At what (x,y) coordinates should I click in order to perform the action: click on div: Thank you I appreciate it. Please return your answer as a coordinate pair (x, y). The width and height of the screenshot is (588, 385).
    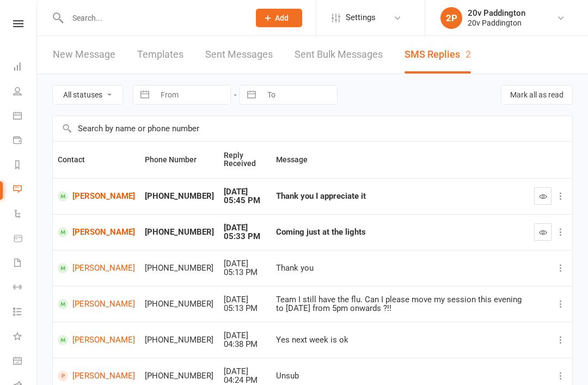
    Looking at the image, I should click on (400, 196).